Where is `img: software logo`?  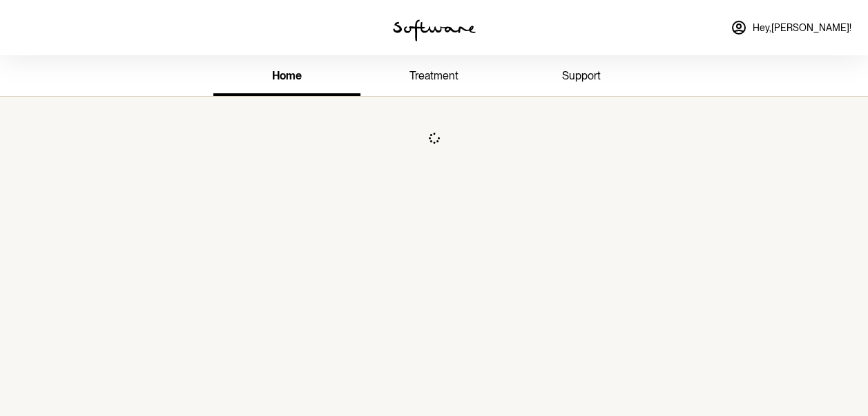 img: software logo is located at coordinates (434, 30).